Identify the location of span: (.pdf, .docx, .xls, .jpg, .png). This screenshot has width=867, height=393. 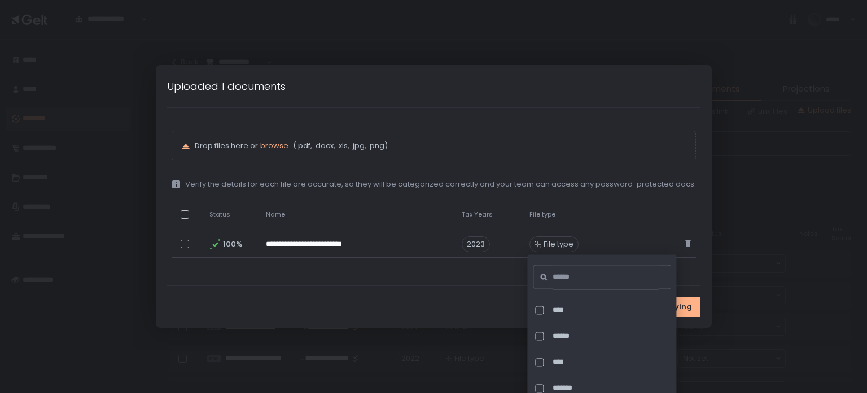
(339, 146).